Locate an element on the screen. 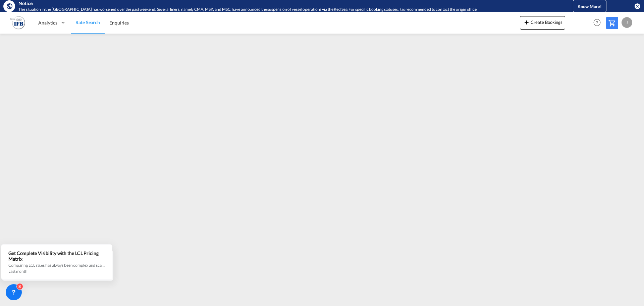 The image size is (644, 306). button: icon-plus 400-fgCreate Bookings is located at coordinates (542, 23).